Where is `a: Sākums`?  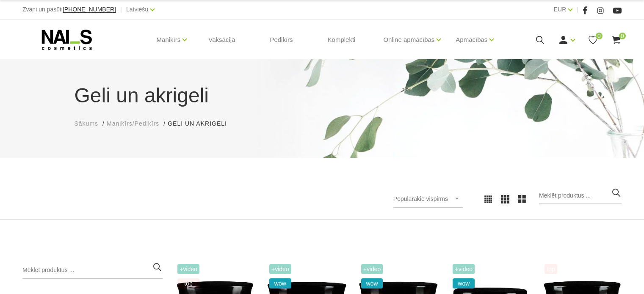
a: Sākums is located at coordinates (86, 124).